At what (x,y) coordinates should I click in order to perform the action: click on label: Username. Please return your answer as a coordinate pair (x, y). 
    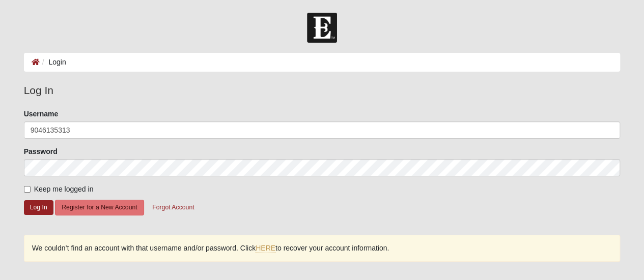
    Looking at the image, I should click on (41, 114).